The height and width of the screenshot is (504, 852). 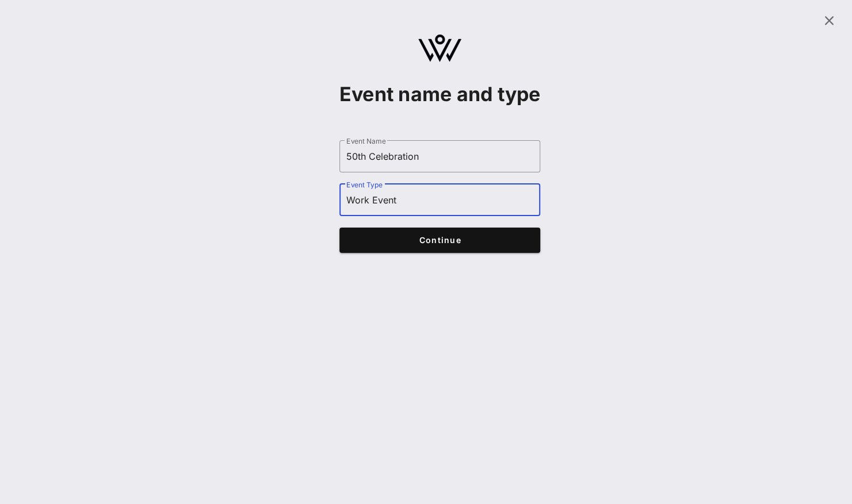 What do you see at coordinates (364, 185) in the screenshot?
I see `label: Event Type` at bounding box center [364, 185].